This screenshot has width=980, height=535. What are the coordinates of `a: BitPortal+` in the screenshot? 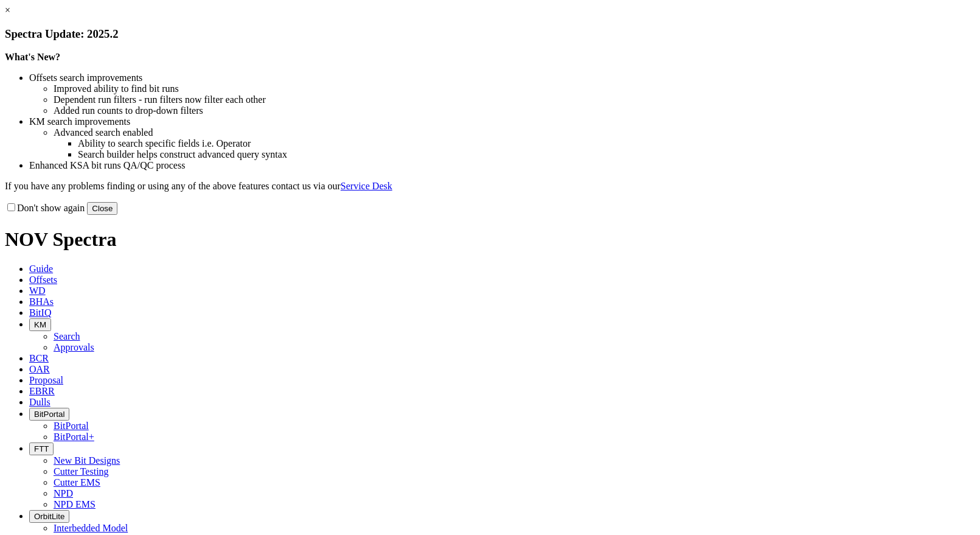 It's located at (74, 436).